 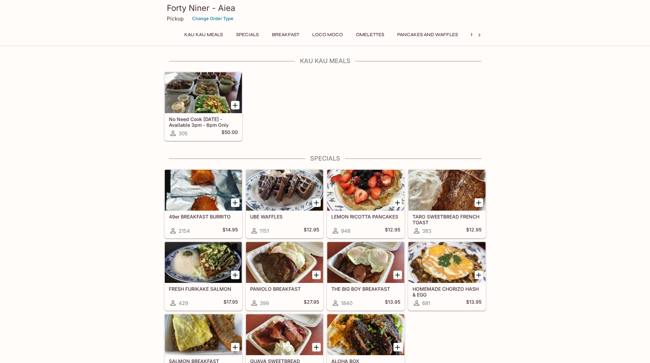 I want to click on button: Omelettes, so click(x=370, y=35).